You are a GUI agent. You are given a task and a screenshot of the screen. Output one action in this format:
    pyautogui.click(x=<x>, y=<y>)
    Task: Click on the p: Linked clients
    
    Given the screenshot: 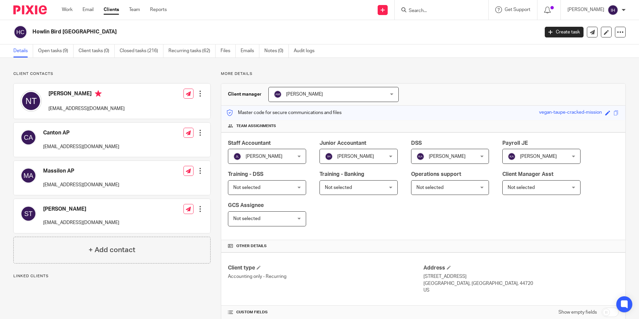 What is the action you would take?
    pyautogui.click(x=112, y=276)
    